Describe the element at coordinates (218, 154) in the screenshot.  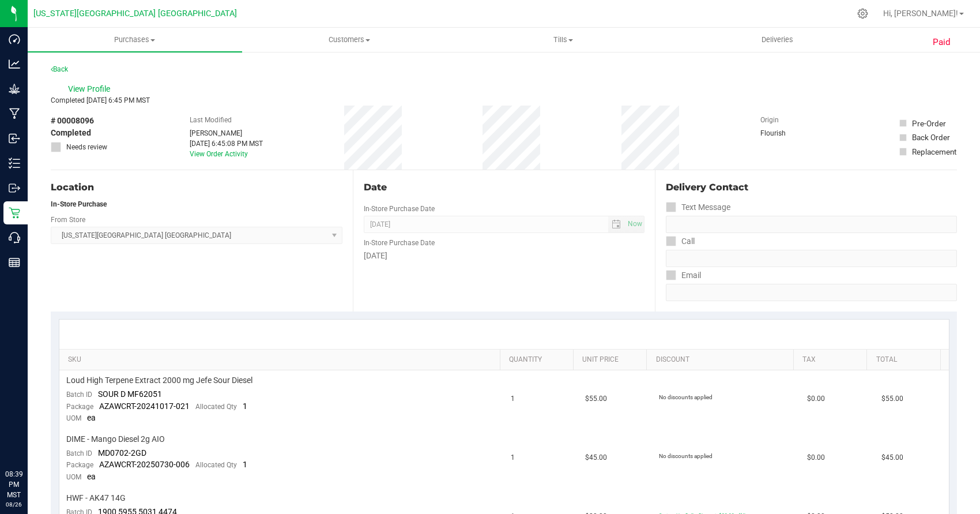
I see `a: View Order Activity` at that location.